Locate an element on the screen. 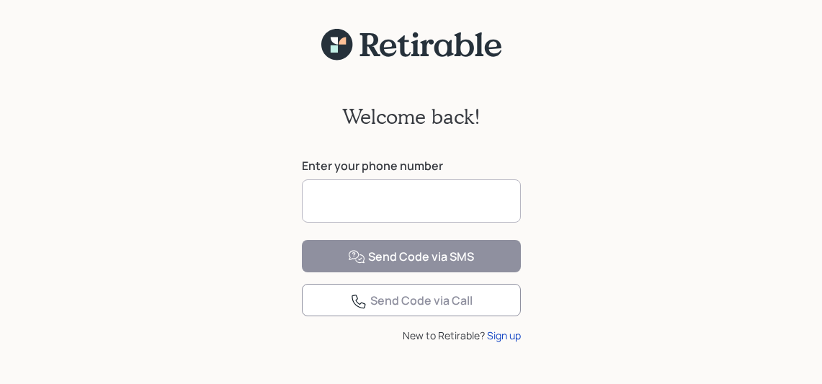 This screenshot has width=822, height=384. div: Sign up is located at coordinates (504, 335).